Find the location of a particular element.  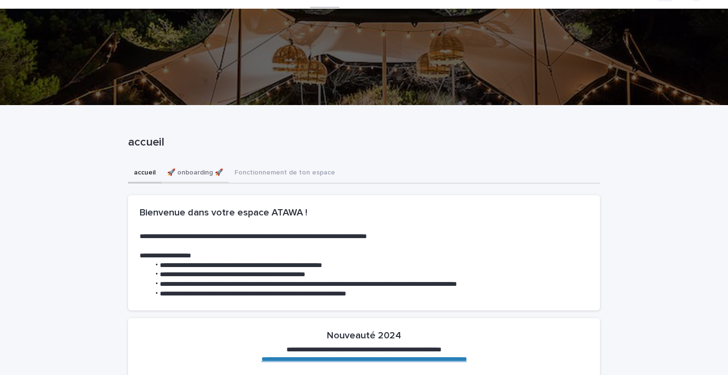

h2: Nouveauté 2024 is located at coordinates (364, 335).